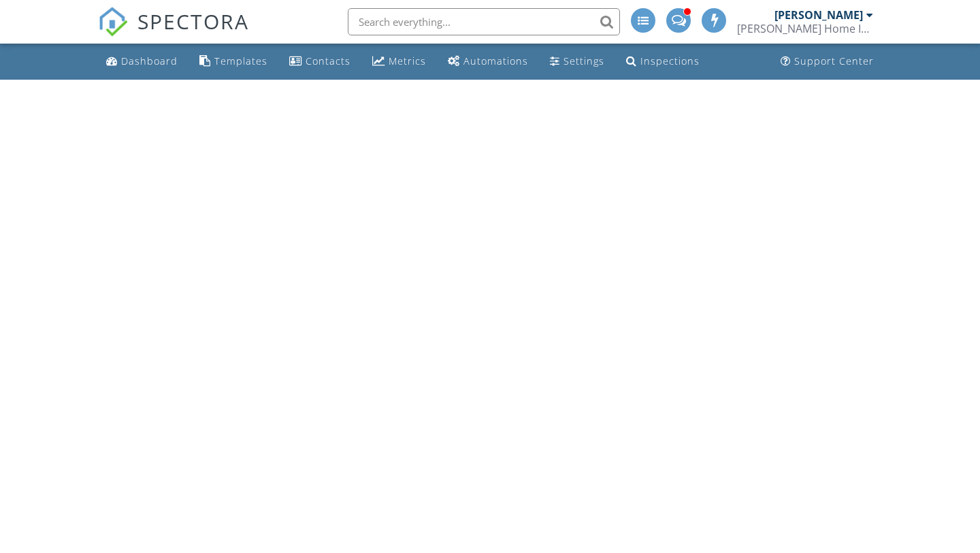  What do you see at coordinates (142, 62) in the screenshot?
I see `a: Dashboard` at bounding box center [142, 62].